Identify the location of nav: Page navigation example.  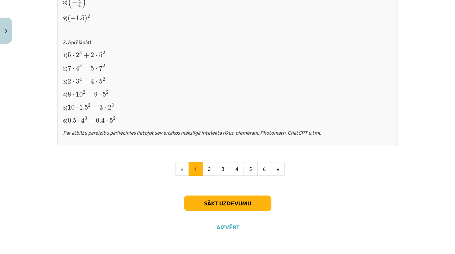
(228, 169).